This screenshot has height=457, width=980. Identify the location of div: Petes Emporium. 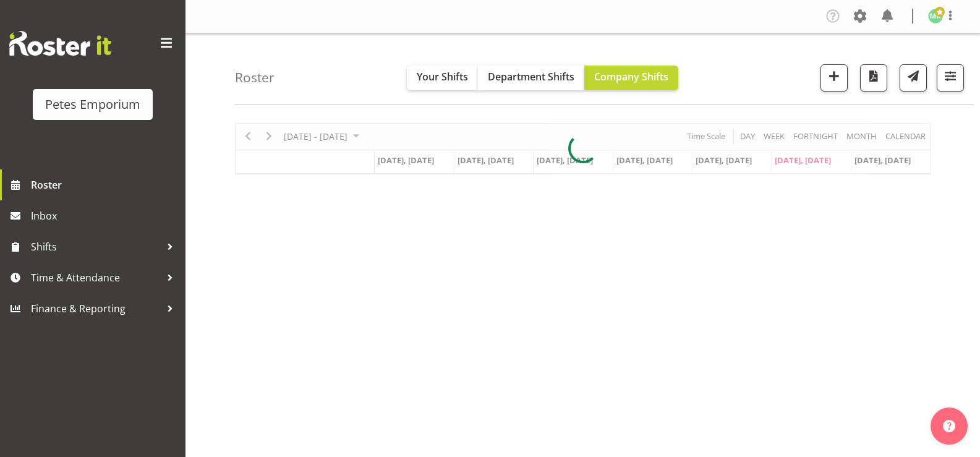
(93, 105).